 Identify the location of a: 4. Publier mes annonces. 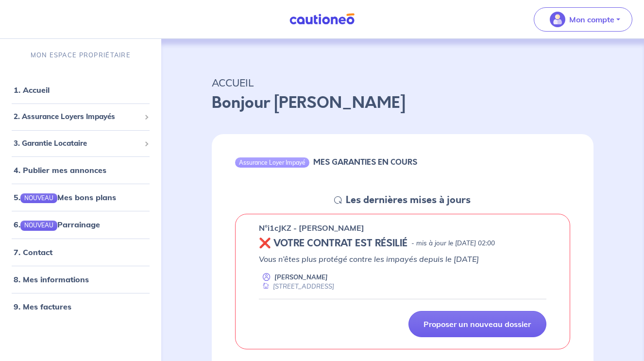
(60, 170).